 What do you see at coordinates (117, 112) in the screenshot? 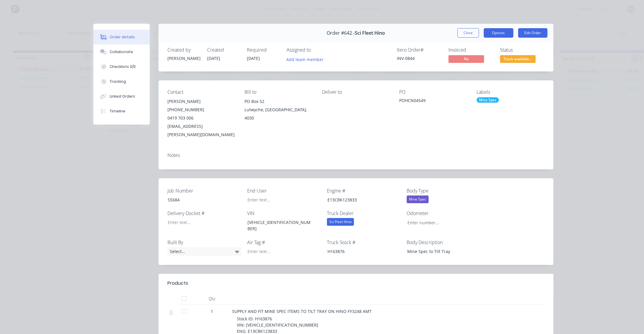
I see `div: Timeline` at bounding box center [117, 112].